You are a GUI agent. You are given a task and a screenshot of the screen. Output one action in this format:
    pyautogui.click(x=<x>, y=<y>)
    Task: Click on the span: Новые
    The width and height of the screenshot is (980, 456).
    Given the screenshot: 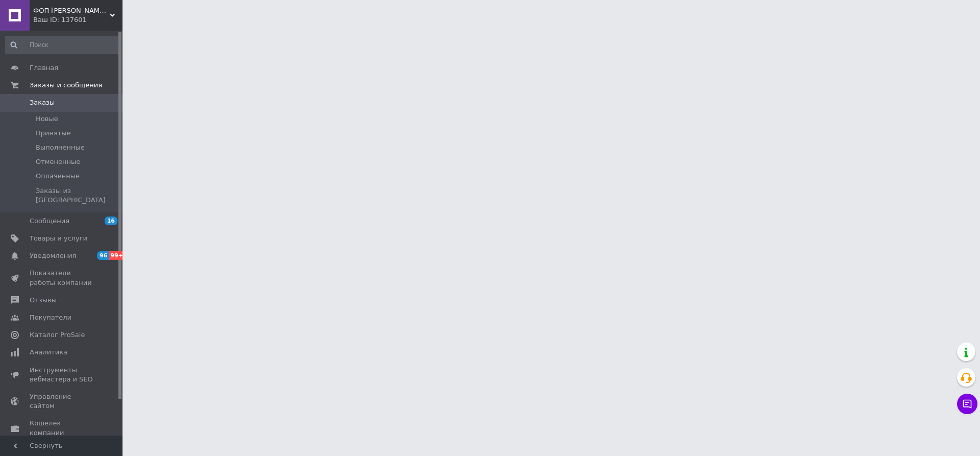 What is the action you would take?
    pyautogui.click(x=47, y=119)
    